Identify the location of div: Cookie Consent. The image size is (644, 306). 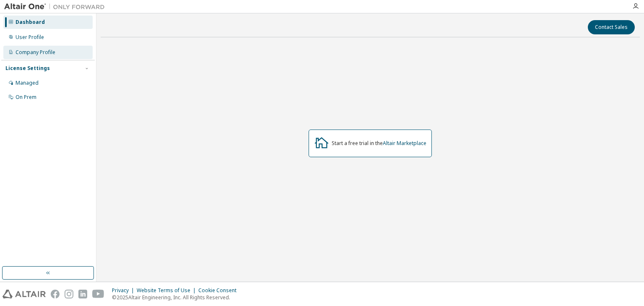
(220, 291).